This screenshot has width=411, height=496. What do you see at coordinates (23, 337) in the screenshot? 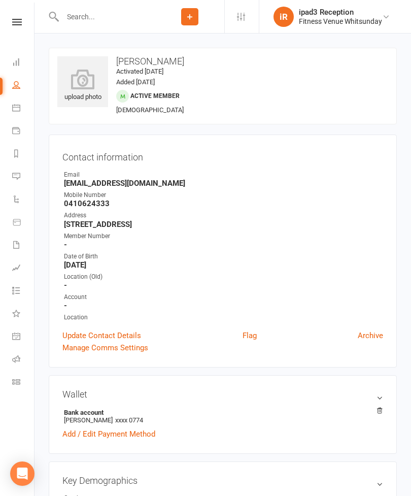
I see `a: General attendance kiosk mode` at bounding box center [23, 337].